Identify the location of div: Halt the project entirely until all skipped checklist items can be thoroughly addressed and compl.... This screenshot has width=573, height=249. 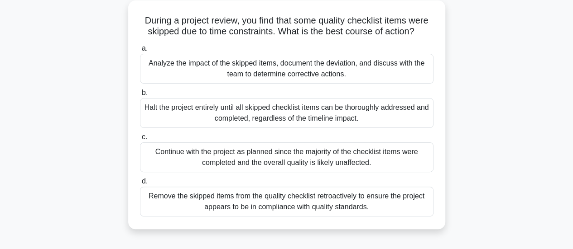
(287, 113).